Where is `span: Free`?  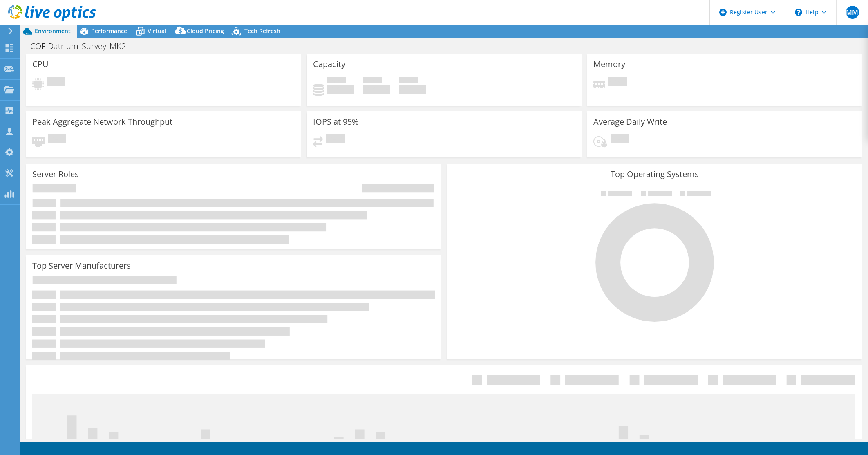
span: Free is located at coordinates (372, 81).